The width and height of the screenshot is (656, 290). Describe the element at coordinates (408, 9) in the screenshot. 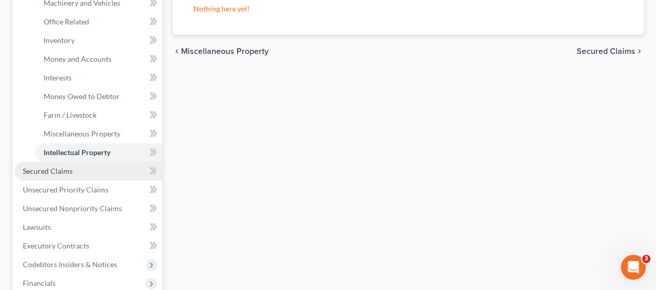

I see `p: Nothing here yet!` at that location.